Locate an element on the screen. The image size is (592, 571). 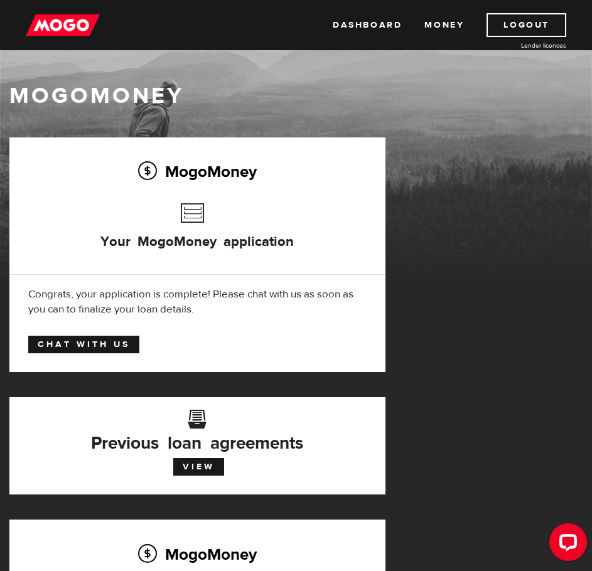
h1: MogoMoney is located at coordinates (296, 96).